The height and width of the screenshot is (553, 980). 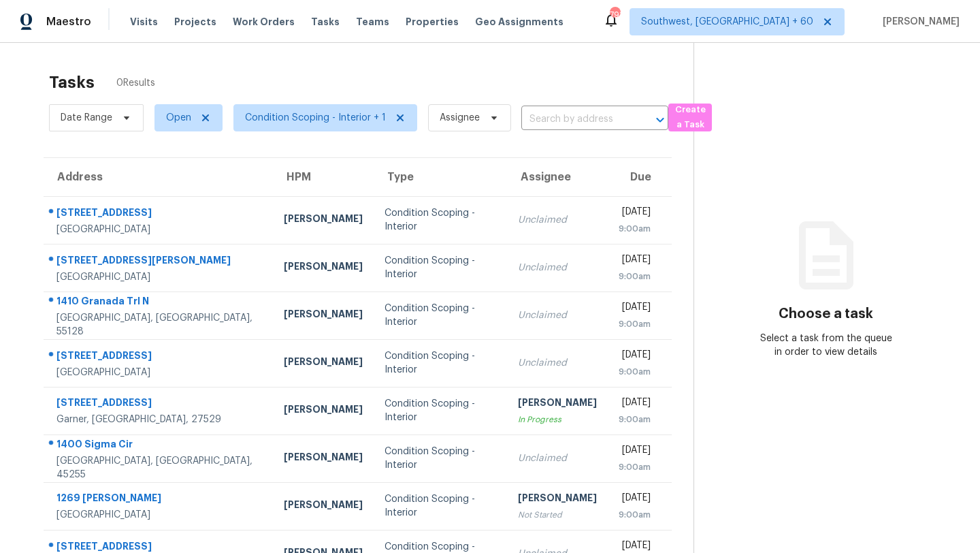 I want to click on span: Properties, so click(x=432, y=22).